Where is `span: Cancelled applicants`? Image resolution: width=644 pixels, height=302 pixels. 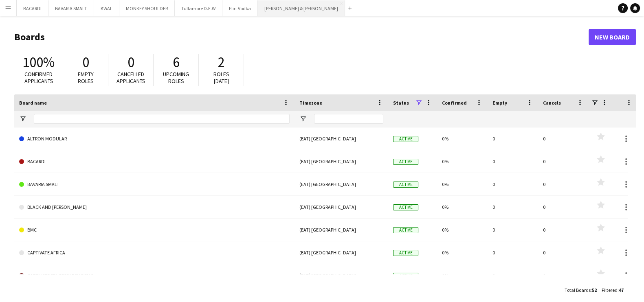
span: Cancelled applicants is located at coordinates (131, 78).